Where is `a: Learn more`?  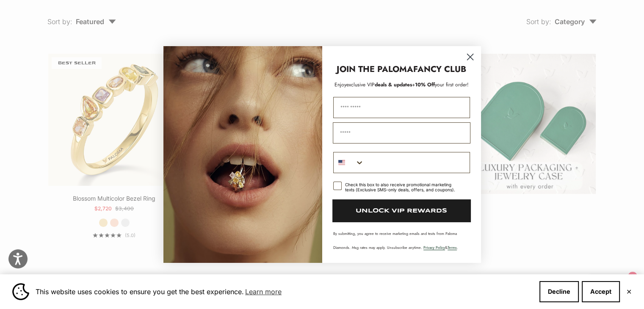
a: Learn more is located at coordinates (263, 291).